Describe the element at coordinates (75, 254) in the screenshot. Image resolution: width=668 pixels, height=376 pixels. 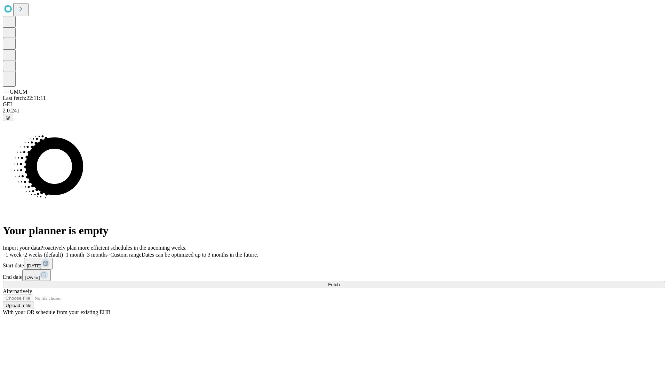
I see `span: 1 month` at that location.